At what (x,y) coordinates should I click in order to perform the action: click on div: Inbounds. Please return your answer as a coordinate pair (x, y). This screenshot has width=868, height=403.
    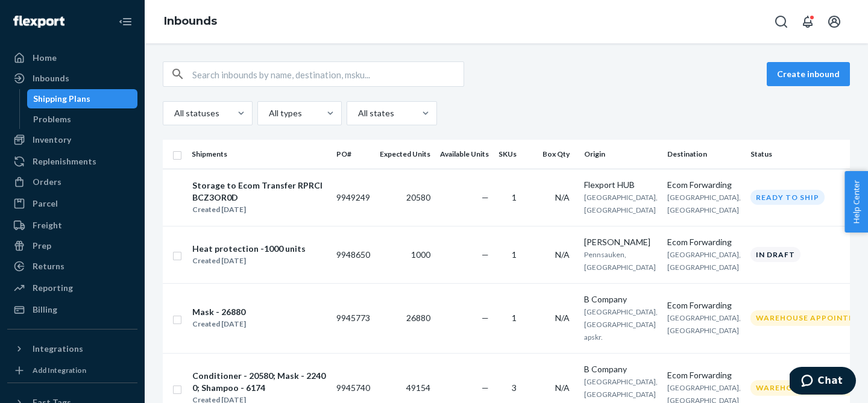
    Looking at the image, I should click on (51, 78).